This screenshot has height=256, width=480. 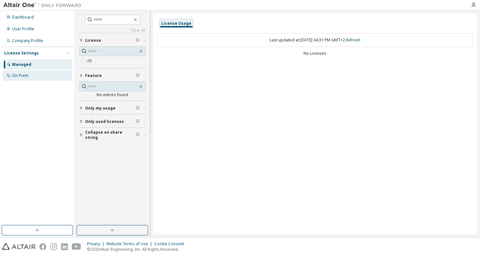 I want to click on span: Only used licenses, so click(x=104, y=122).